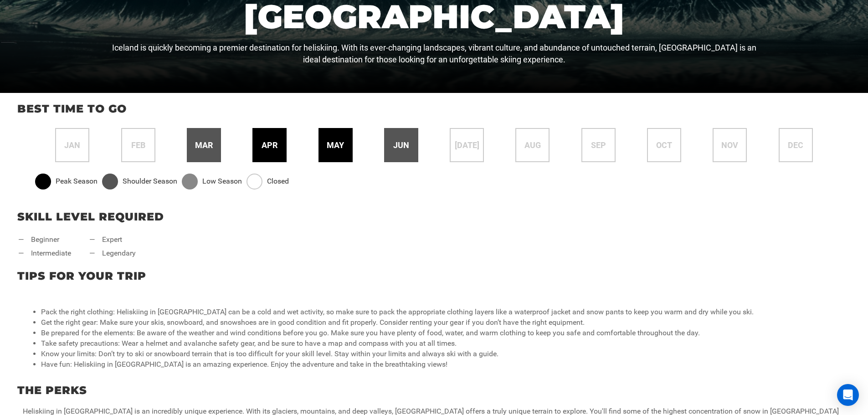 This screenshot has height=415, width=868. Describe the element at coordinates (434, 109) in the screenshot. I see `p: Best time to go` at that location.